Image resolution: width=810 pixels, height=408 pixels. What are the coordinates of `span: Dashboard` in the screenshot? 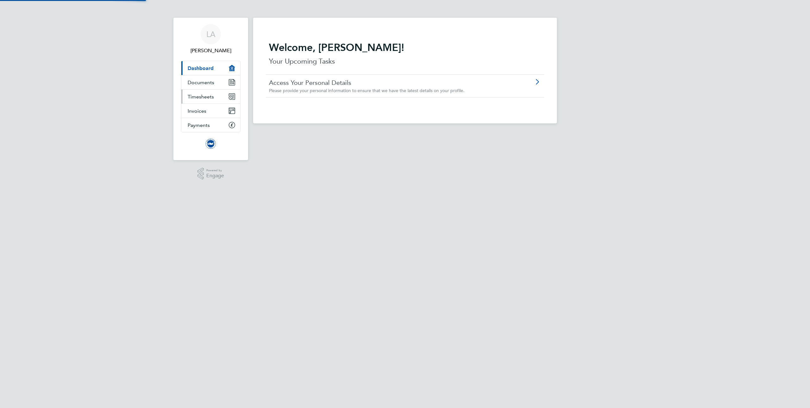 It's located at (201, 68).